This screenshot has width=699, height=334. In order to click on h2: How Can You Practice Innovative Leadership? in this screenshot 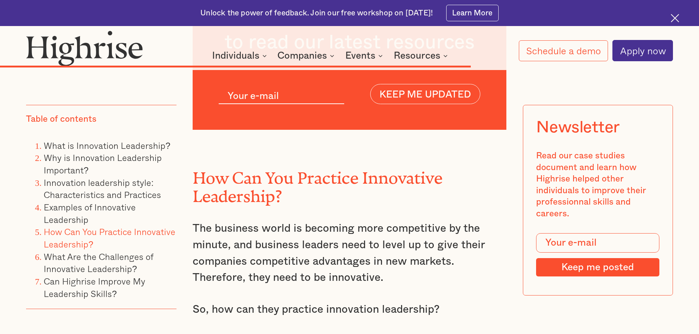, I will do `click(350, 184)`.